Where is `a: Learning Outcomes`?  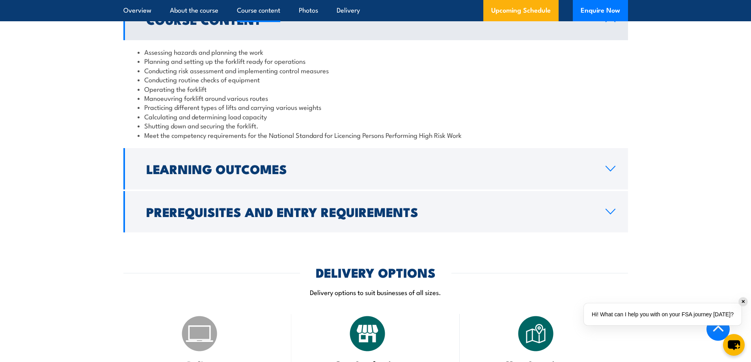 a: Learning Outcomes is located at coordinates (376, 169).